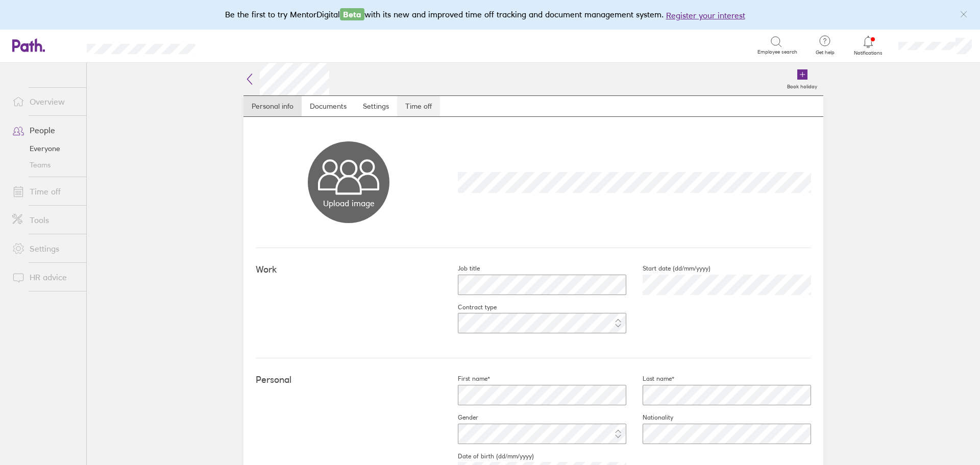  Describe the element at coordinates (488, 456) in the screenshot. I see `label: Date of birth (dd/mm/yyyy)` at that location.